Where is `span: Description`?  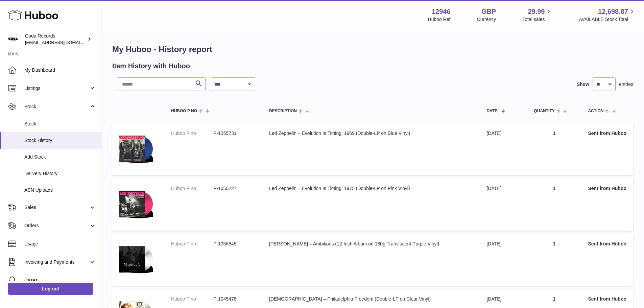 span: Description is located at coordinates (283, 111).